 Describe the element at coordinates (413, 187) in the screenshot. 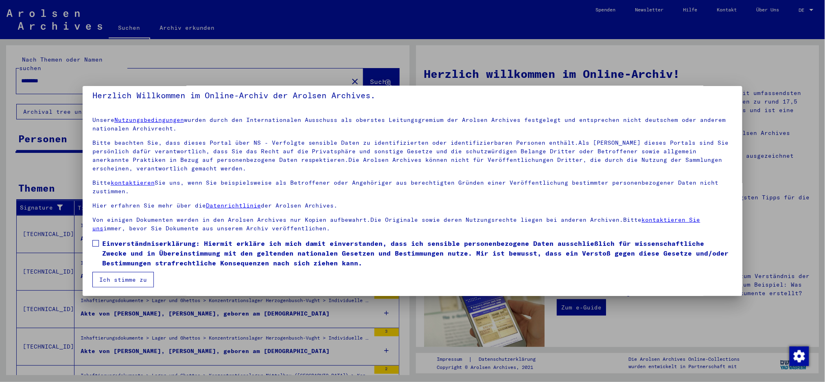

I see `p: Bitte Sie uns, wenn Sie beispielsweise als Betroffener oder Angehöriger aus berechtigten Gründen ...` at that location.